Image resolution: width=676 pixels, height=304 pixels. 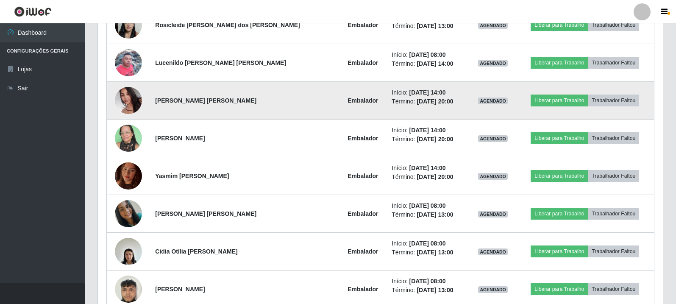 What do you see at coordinates (128, 176) in the screenshot?
I see `img: 1751159400475.jpeg` at bounding box center [128, 176].